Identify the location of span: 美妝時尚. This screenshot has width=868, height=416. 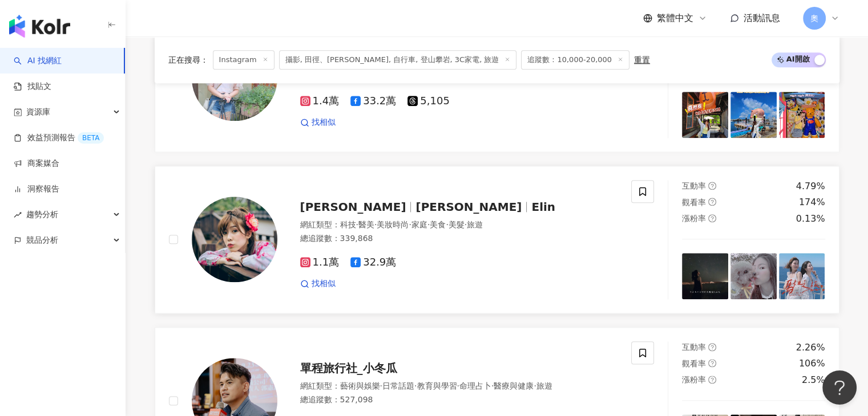
(393, 224).